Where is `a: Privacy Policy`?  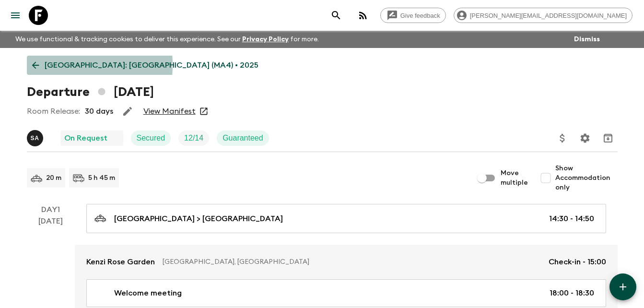
a: Privacy Policy is located at coordinates (265, 39).